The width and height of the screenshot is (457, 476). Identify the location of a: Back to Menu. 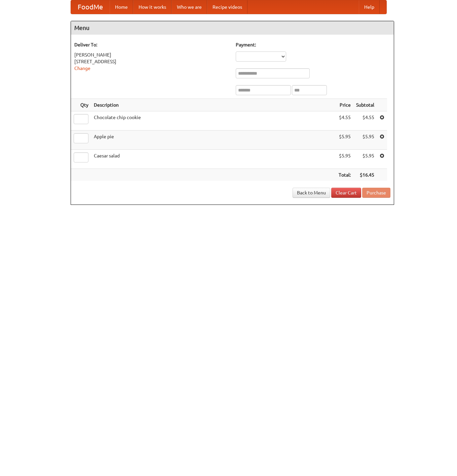
(311, 193).